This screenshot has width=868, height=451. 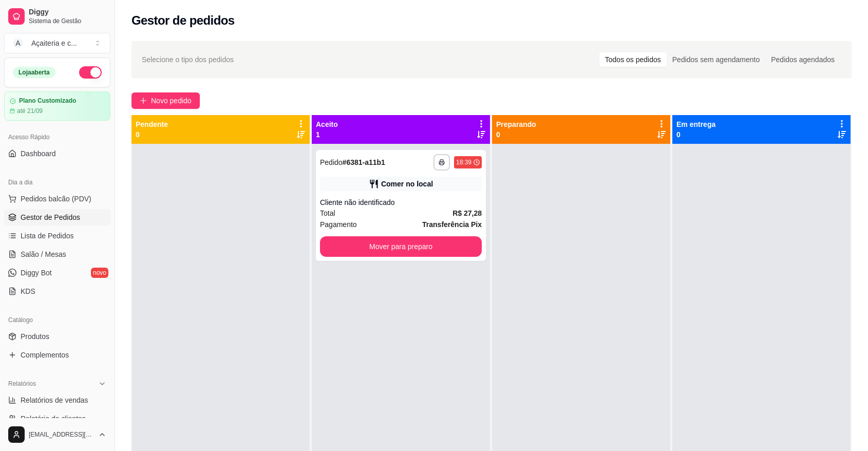 I want to click on div: Todos os pedidos, so click(x=633, y=59).